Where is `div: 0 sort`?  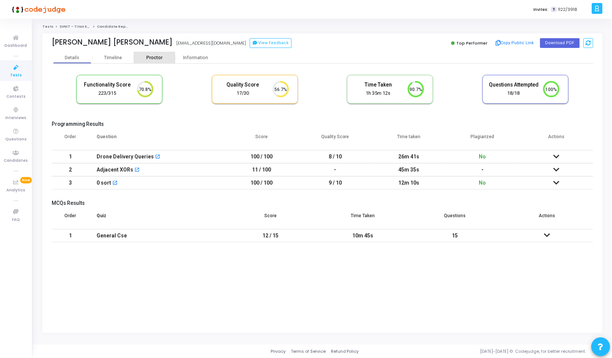
div: 0 sort is located at coordinates (104, 183).